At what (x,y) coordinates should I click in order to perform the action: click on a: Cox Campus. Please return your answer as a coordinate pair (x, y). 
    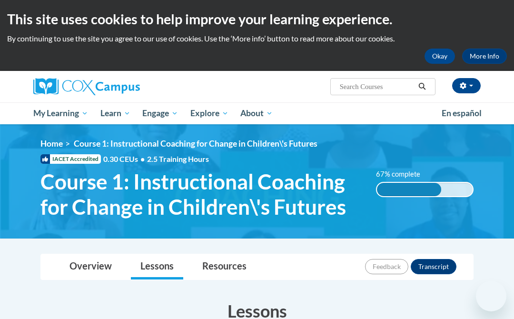
    Looking at the image, I should click on (103, 87).